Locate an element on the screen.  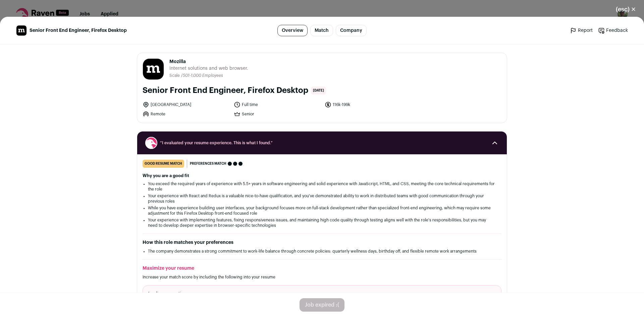
li: Your experience with implementing features, fixing responsiveness issues, and maintaining high co... is located at coordinates (322, 223).